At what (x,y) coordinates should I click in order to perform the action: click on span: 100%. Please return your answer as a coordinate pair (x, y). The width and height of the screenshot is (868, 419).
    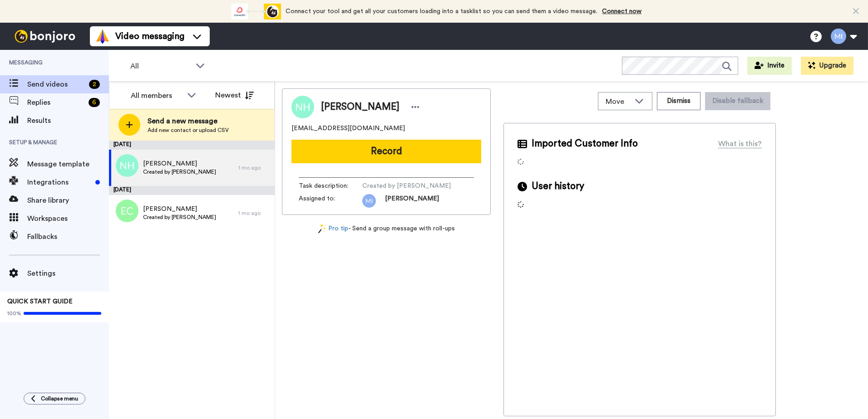
    Looking at the image, I should click on (14, 313).